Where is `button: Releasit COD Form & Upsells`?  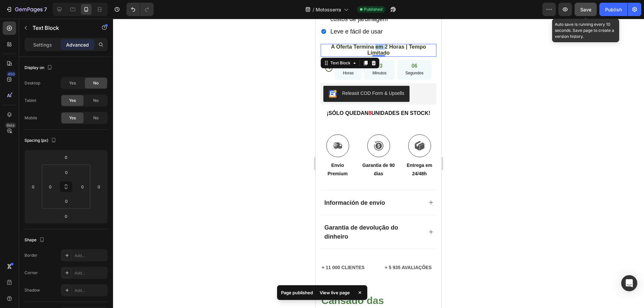 button: Releasit COD Form & Upsells is located at coordinates (51, 75).